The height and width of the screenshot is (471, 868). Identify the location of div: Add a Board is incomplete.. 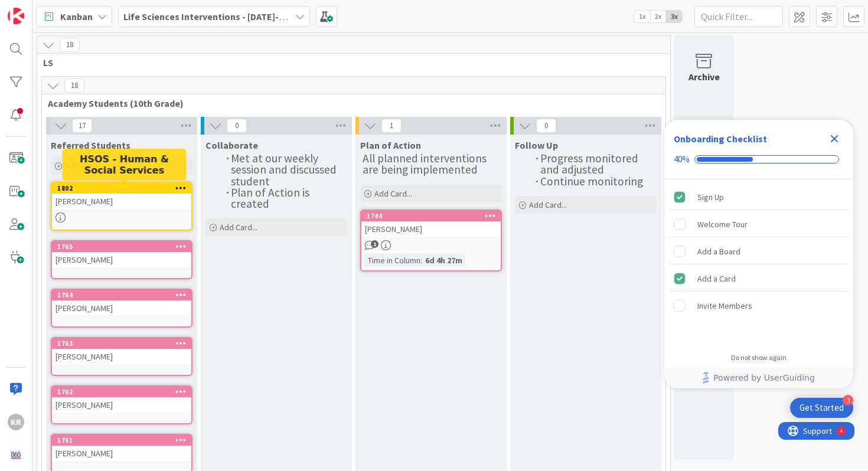
(759, 251).